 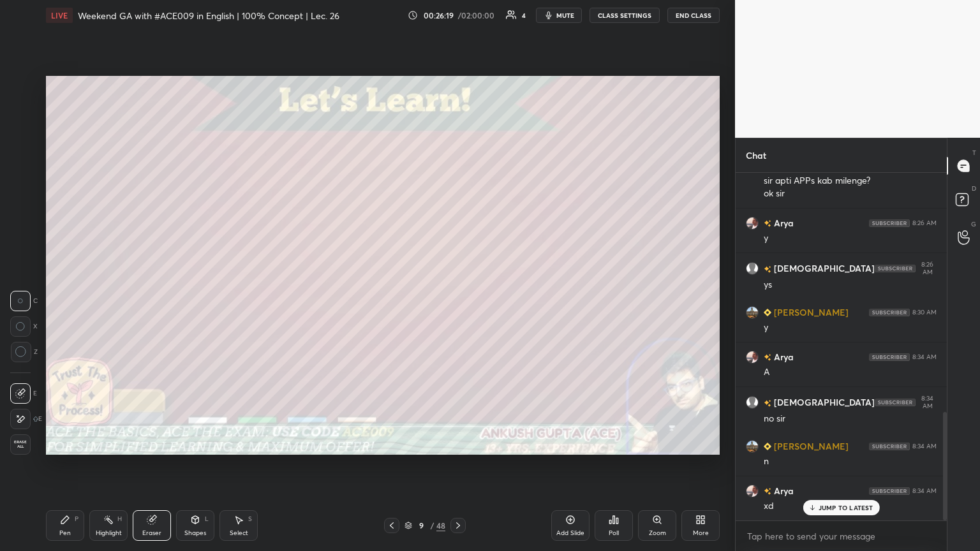 What do you see at coordinates (195, 533) in the screenshot?
I see `div: Shapes` at bounding box center [195, 533].